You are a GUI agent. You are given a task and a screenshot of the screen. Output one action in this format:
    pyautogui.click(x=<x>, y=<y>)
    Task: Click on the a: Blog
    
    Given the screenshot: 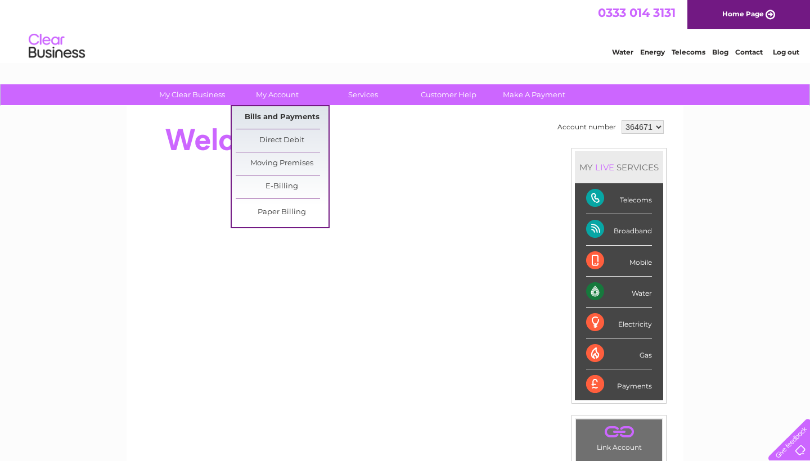 What is the action you would take?
    pyautogui.click(x=720, y=52)
    